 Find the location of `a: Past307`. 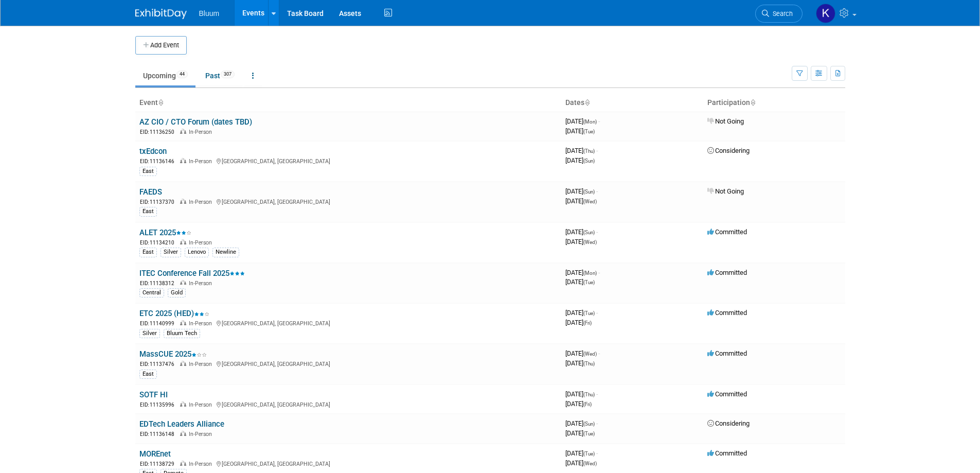

a: Past307 is located at coordinates (219, 76).